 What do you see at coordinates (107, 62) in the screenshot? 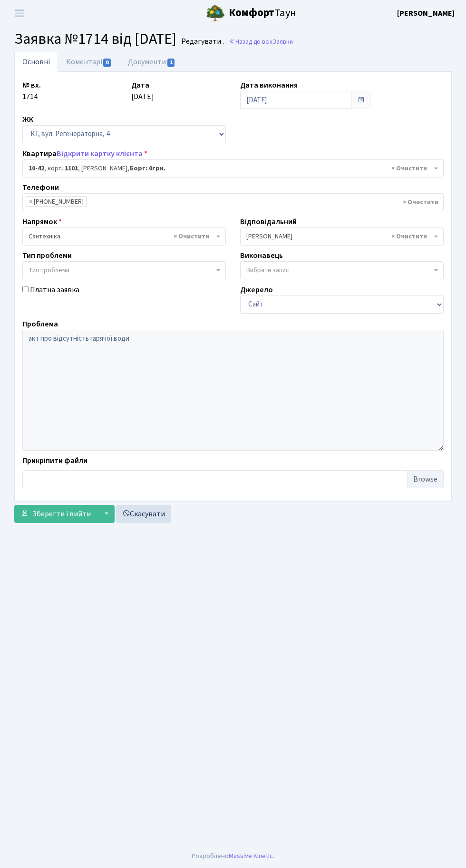
I see `span: 0` at bounding box center [107, 62].